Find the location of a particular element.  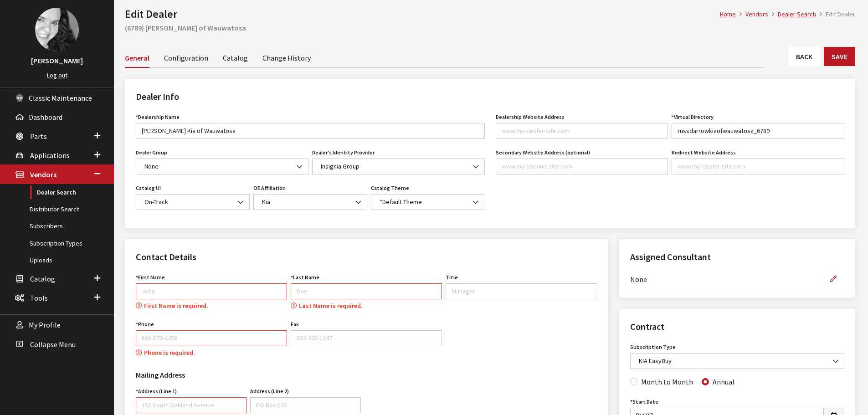

label: Redirect Website Address is located at coordinates (704, 152).